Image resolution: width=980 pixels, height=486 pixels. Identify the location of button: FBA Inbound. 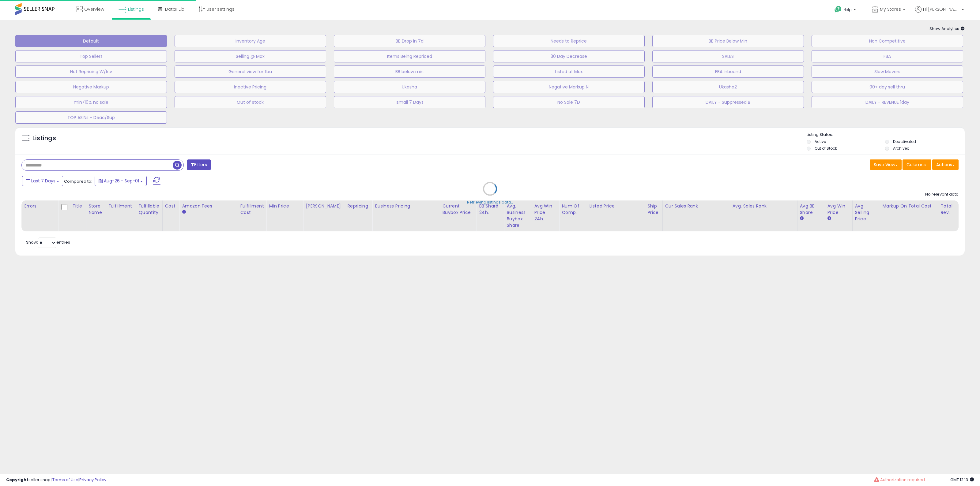
(728, 71).